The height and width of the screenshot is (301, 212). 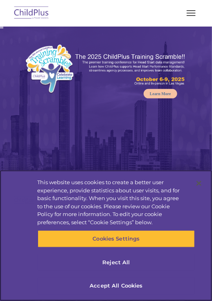 I want to click on button: Cookies Settings, so click(x=116, y=239).